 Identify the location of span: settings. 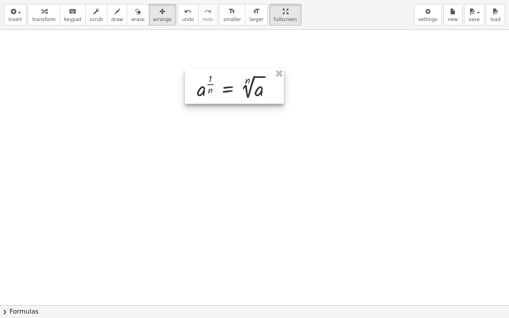
(428, 19).